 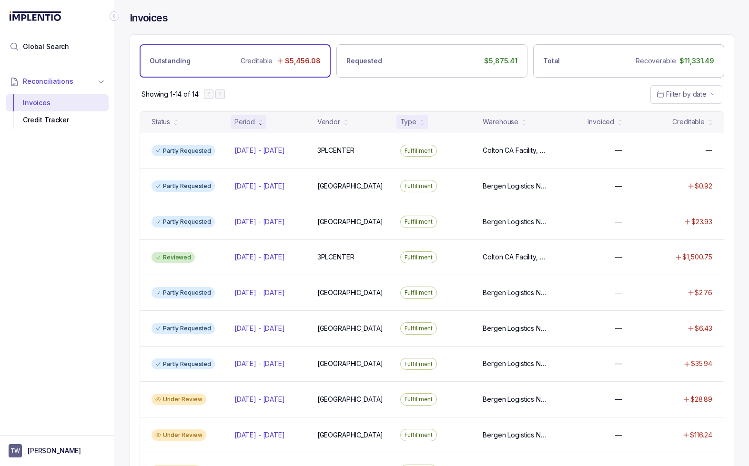 What do you see at coordinates (57, 103) in the screenshot?
I see `div: Invoices` at bounding box center [57, 103].